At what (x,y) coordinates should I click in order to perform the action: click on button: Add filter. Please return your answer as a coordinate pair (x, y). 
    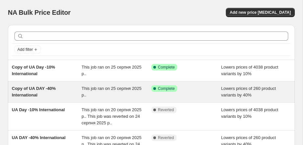
    Looking at the image, I should click on (28, 50).